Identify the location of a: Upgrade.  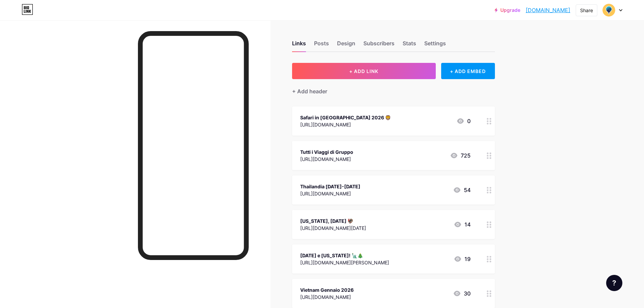
(507, 10).